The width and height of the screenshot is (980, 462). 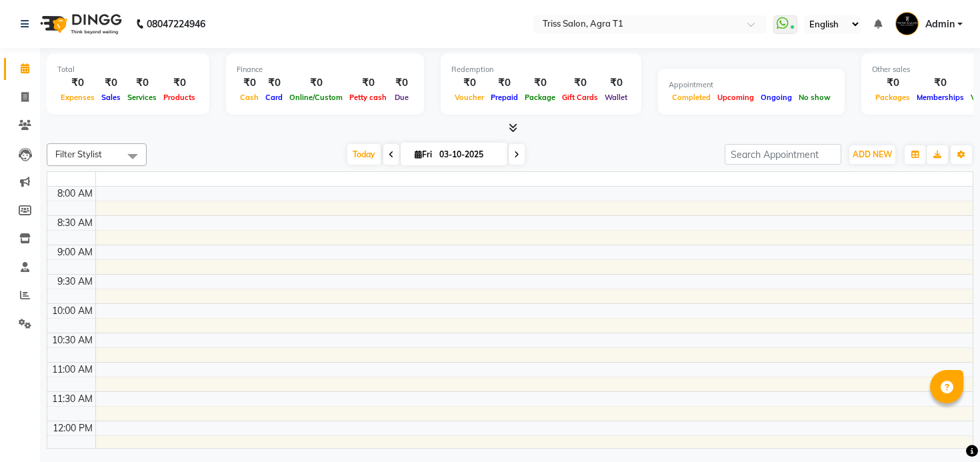 I want to click on span: Fri, so click(x=423, y=154).